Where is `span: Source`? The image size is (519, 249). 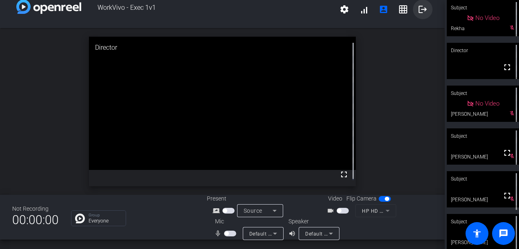
span: Source is located at coordinates (253, 211).